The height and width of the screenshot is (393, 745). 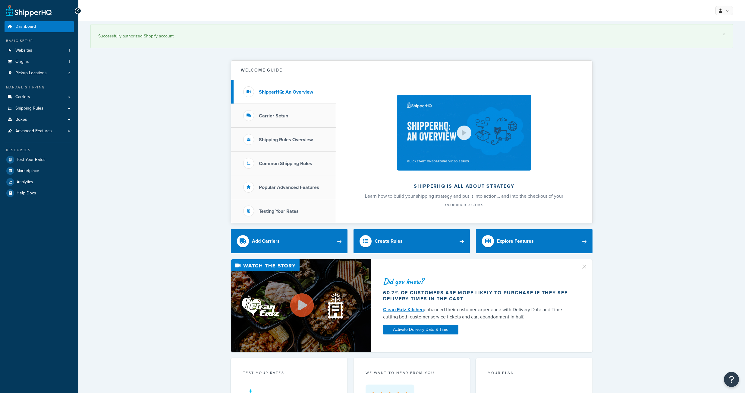 I want to click on div: Create Rules, so click(x=389, y=241).